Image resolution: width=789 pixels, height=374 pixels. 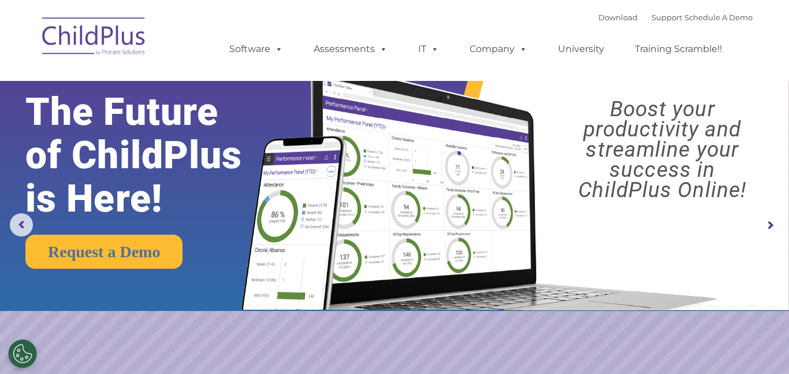 What do you see at coordinates (618, 17) in the screenshot?
I see `a: Download` at bounding box center [618, 17].